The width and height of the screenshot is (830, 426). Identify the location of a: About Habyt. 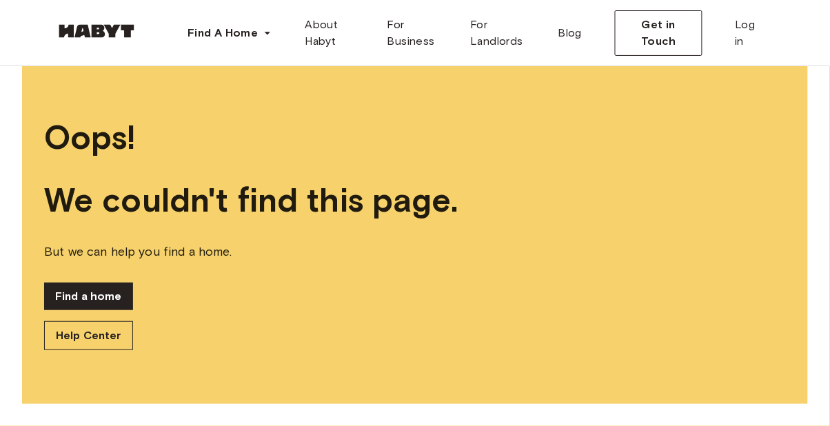
(334, 33).